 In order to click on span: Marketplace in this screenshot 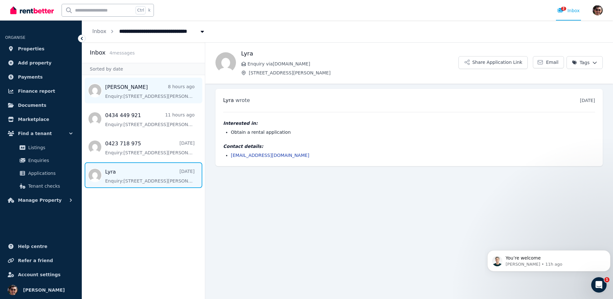, I will do `click(33, 119)`.